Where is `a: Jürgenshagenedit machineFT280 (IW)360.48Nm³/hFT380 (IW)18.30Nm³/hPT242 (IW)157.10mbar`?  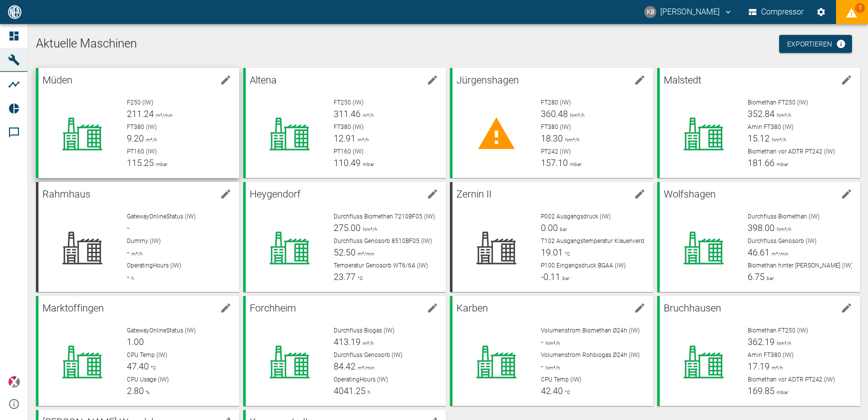 a: Jürgenshagenedit machineFT280 (IW)360.48Nm³/hFT380 (IW)18.30Nm³/hPT242 (IW)157.10mbar is located at coordinates (552, 123).